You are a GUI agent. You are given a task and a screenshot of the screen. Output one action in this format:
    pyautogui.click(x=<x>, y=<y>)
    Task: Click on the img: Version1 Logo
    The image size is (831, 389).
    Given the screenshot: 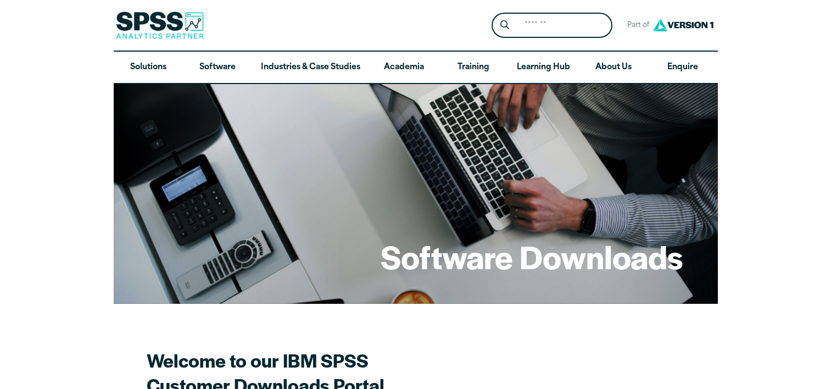 What is the action you would take?
    pyautogui.click(x=683, y=25)
    